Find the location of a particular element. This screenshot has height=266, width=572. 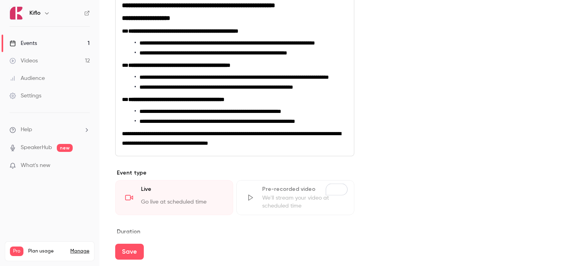

a: SpeakerHub is located at coordinates (36, 147).